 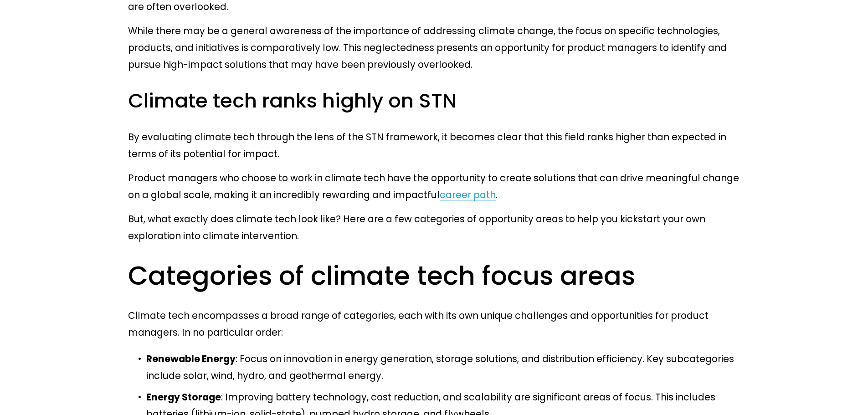 What do you see at coordinates (191, 359) in the screenshot?
I see `strong: Renewable Energy` at bounding box center [191, 359].